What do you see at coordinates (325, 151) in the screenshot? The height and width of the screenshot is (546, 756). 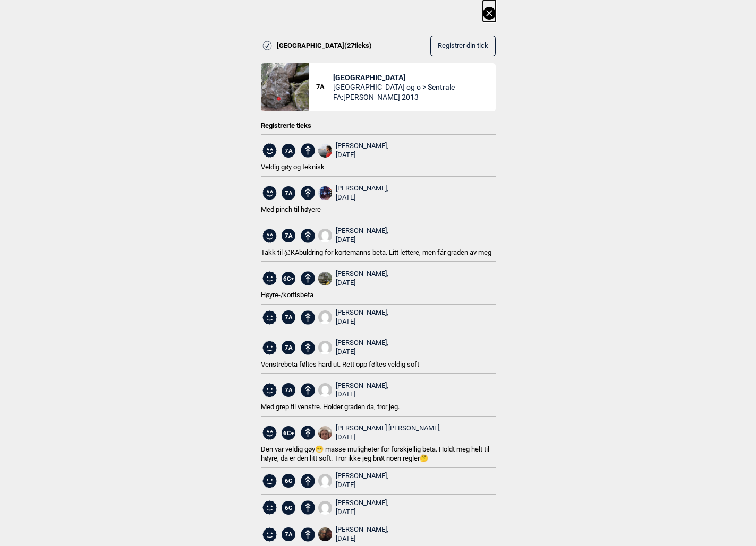 I see `img: 96237517 3053624591380607 2383231920386342912 n` at bounding box center [325, 151].